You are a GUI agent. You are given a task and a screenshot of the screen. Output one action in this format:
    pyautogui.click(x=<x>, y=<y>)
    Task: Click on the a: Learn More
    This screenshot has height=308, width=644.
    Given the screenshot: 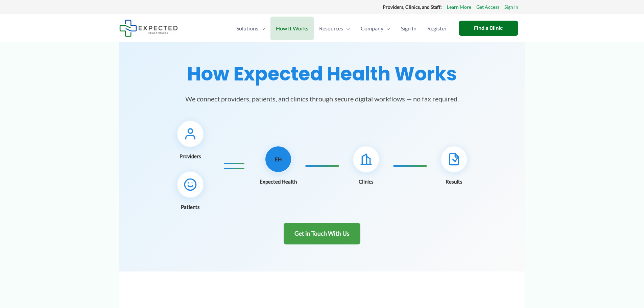 What is the action you would take?
    pyautogui.click(x=459, y=7)
    